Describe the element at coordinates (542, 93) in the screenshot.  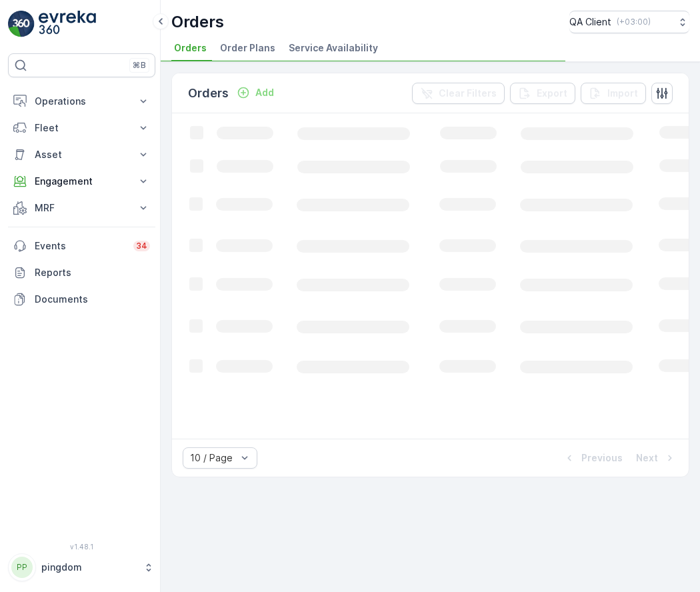
I see `button: Export` at that location.